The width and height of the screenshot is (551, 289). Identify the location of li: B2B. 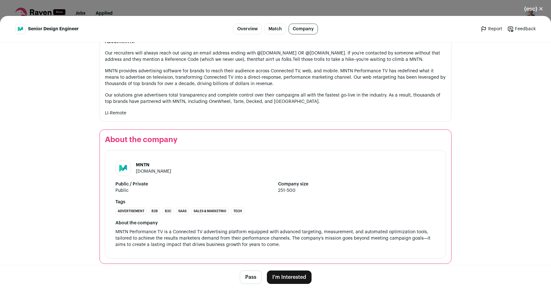
(155, 211).